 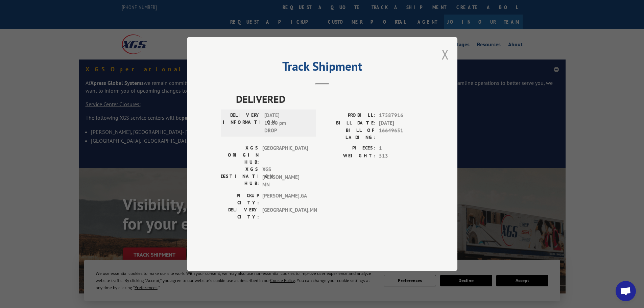 I want to click on a: Open chat, so click(x=625, y=291).